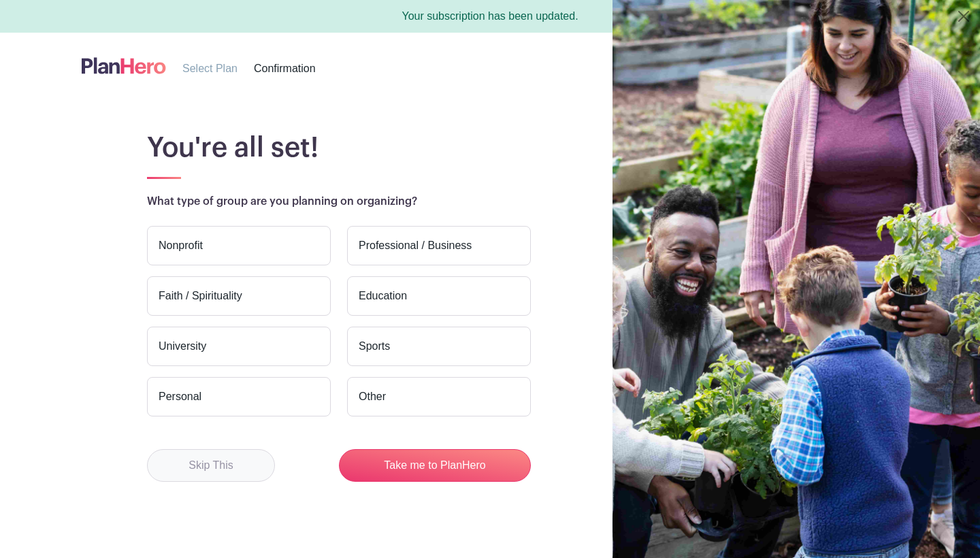 The width and height of the screenshot is (980, 558). What do you see at coordinates (211, 466) in the screenshot?
I see `button: Skip This` at bounding box center [211, 466].